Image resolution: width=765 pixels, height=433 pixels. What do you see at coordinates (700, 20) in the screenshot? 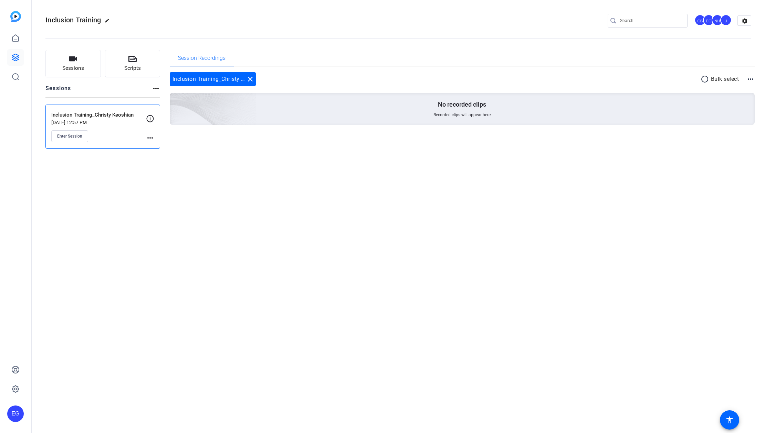
I see `ngx-avatar: Chloe Badat` at bounding box center [700, 20].